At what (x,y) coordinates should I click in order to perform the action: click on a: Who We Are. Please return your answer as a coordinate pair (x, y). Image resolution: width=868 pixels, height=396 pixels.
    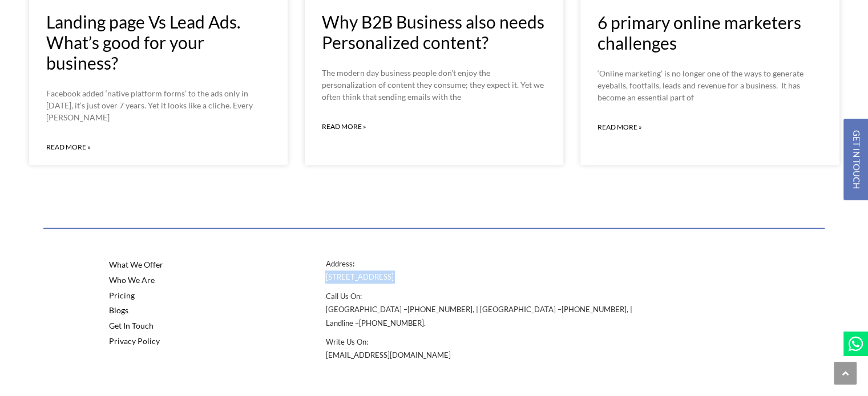
    Looking at the image, I should click on (206, 280).